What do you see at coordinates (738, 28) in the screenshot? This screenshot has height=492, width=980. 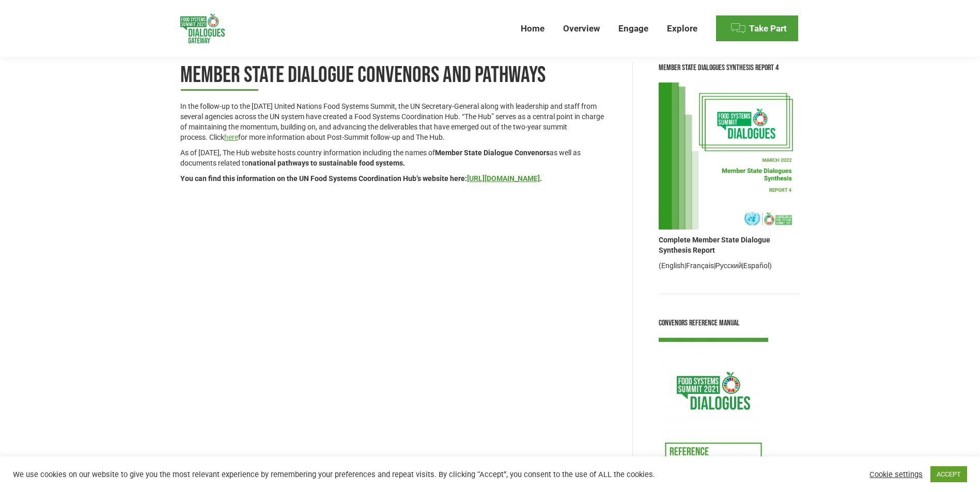 I see `img: Menu icon` at bounding box center [738, 28].